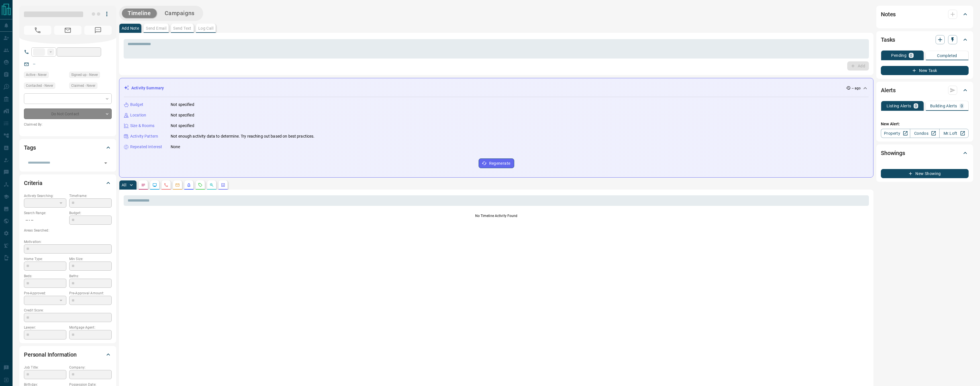 This screenshot has width=980, height=386. What do you see at coordinates (85, 75) in the screenshot?
I see `span: Signed up - Never` at bounding box center [85, 75].